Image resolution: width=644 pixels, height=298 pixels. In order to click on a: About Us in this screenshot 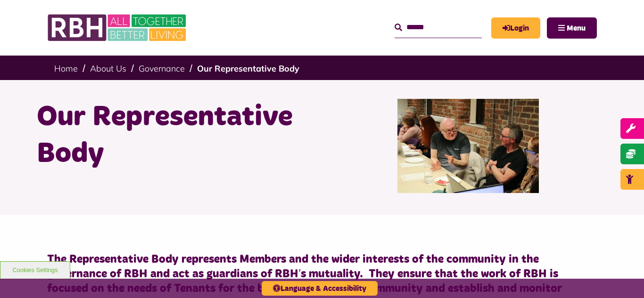, I will do `click(108, 68)`.